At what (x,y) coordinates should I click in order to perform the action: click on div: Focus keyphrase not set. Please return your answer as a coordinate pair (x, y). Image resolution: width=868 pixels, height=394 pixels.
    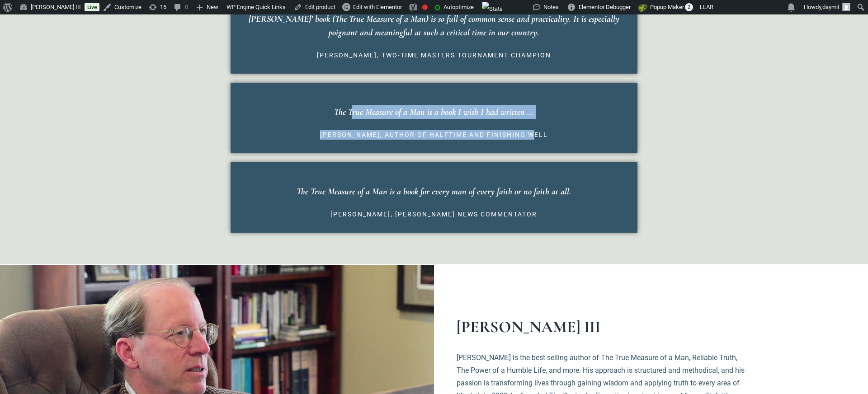
    Looking at the image, I should click on (425, 8).